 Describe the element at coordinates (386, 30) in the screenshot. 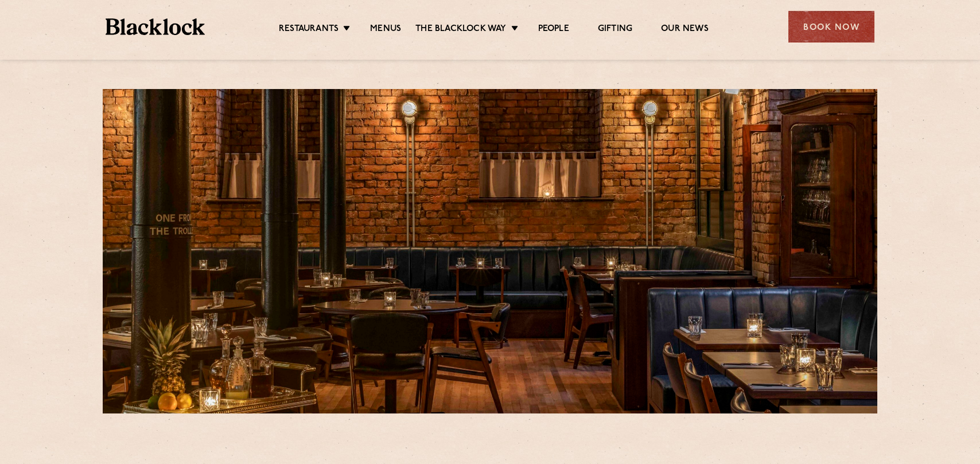

I see `a: Menus` at that location.